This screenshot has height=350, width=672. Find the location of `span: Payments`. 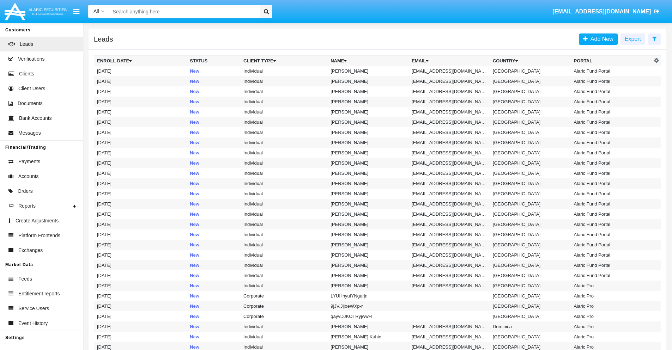

span: Payments is located at coordinates (29, 162).